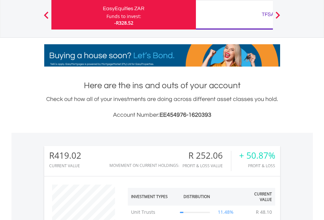 The width and height of the screenshot is (324, 220). What do you see at coordinates (257, 197) in the screenshot?
I see `th: Current Value` at bounding box center [257, 197].